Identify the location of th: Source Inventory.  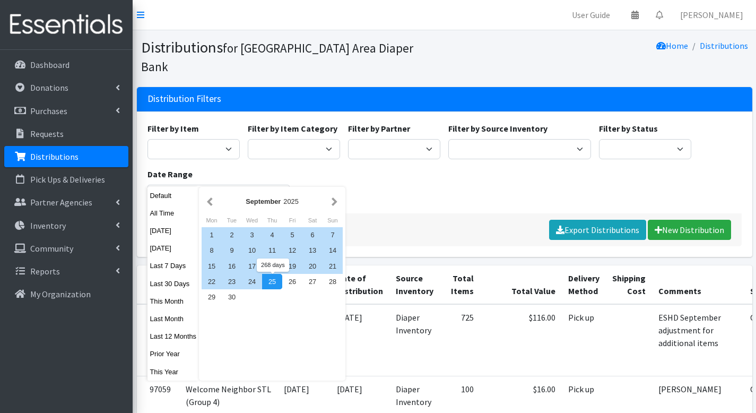
(414, 284).